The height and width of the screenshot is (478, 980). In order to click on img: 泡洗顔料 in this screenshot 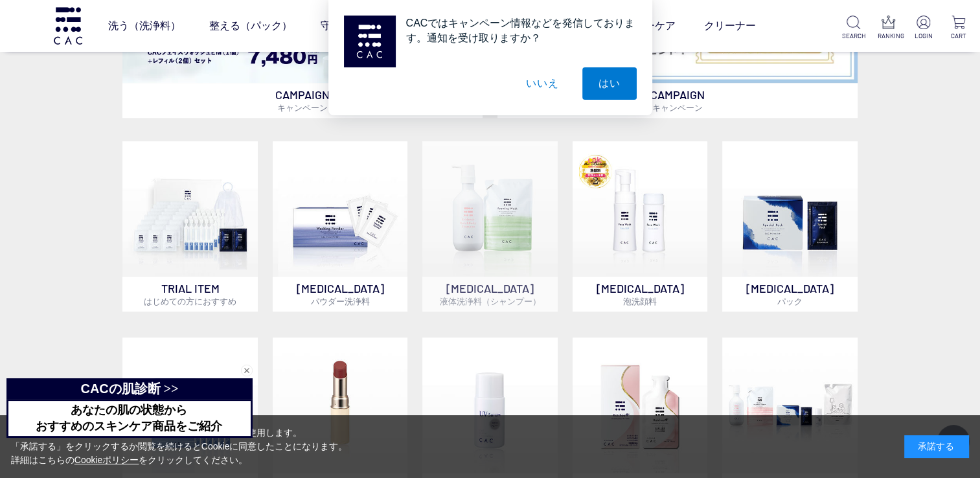, I will do `click(640, 209)`.